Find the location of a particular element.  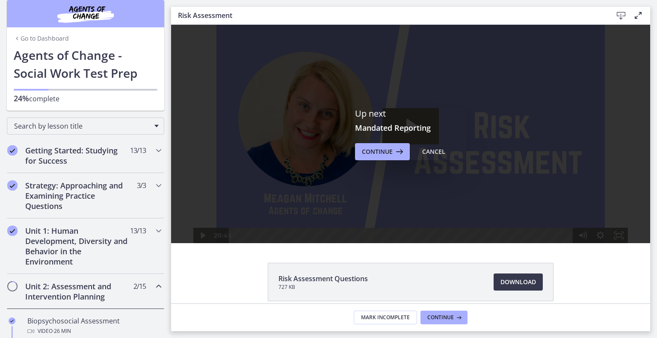

button: Show settings menu is located at coordinates (430, 211).